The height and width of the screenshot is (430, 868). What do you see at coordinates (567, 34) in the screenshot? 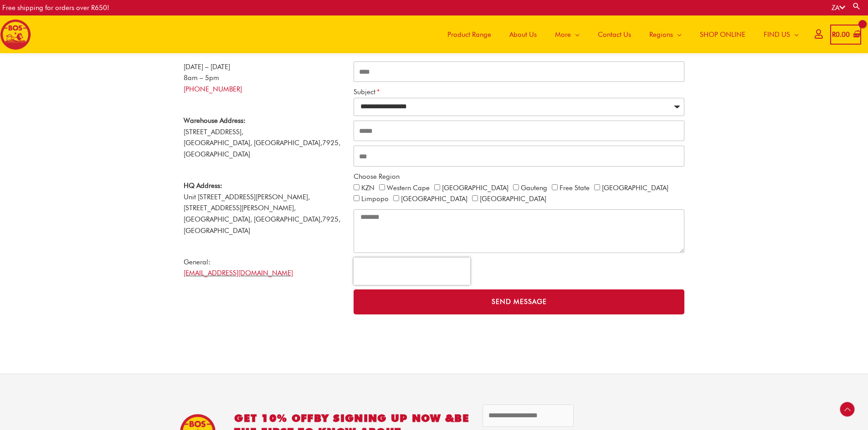
I see `a: More` at bounding box center [567, 34].